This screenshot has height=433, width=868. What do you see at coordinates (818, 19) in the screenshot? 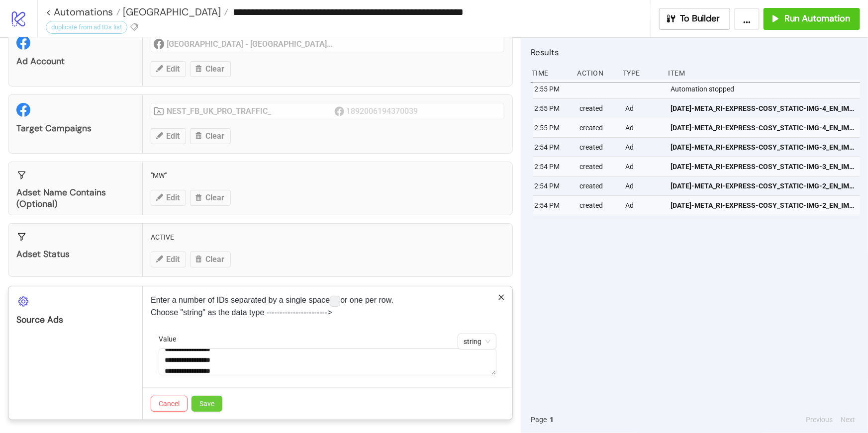
I see `span: Run Automation` at bounding box center [818, 19].